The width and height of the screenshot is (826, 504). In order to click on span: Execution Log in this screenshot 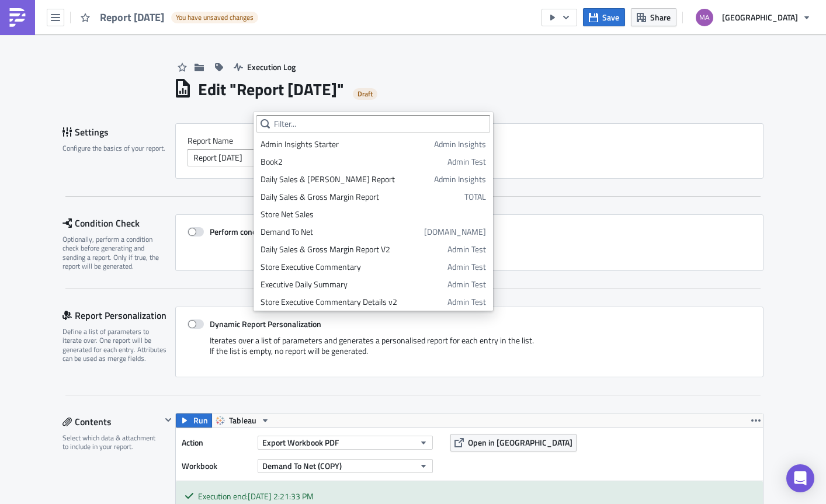, I will do `click(271, 66)`.